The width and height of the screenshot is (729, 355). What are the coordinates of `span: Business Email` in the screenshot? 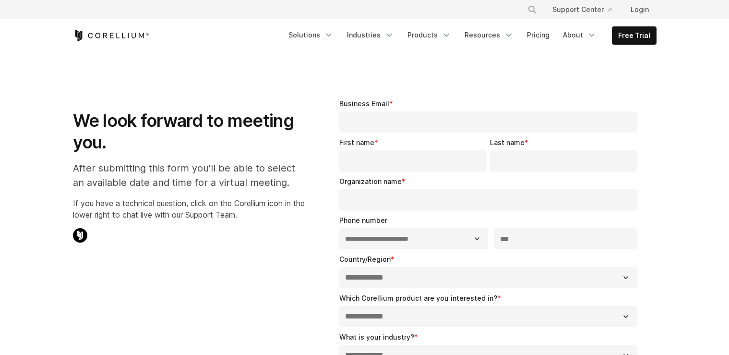 It's located at (364, 103).